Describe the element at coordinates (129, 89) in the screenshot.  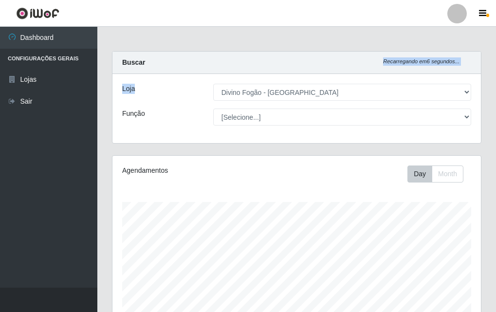
I see `label: Loja` at that location.